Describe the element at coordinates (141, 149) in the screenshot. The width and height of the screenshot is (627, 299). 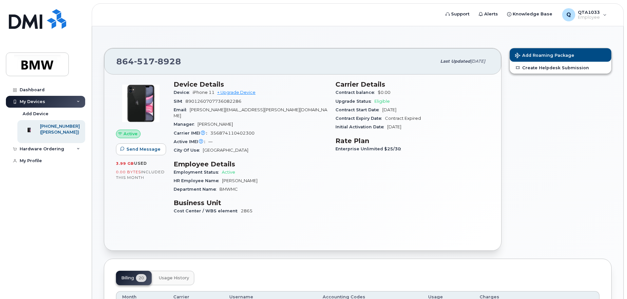
I see `button: Send Message` at that location.